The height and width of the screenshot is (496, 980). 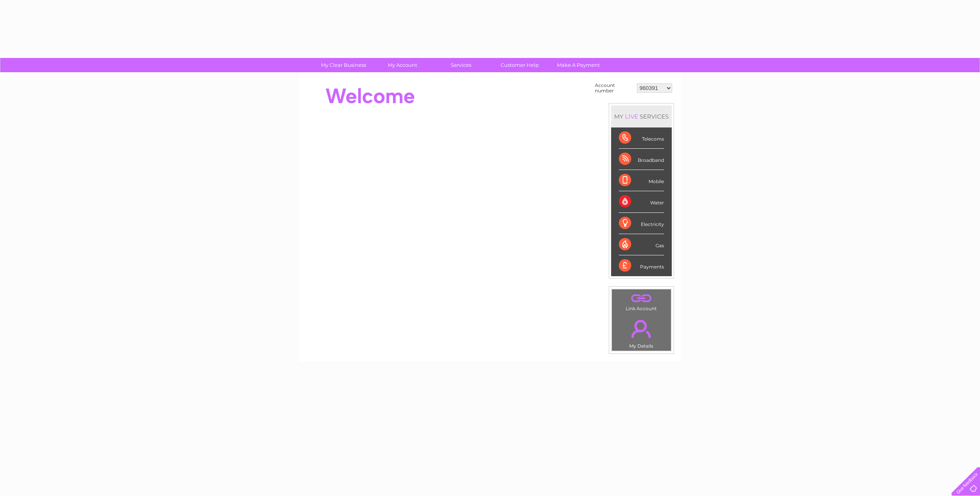 What do you see at coordinates (641, 116) in the screenshot?
I see `div: MY SERVICES` at bounding box center [641, 116].